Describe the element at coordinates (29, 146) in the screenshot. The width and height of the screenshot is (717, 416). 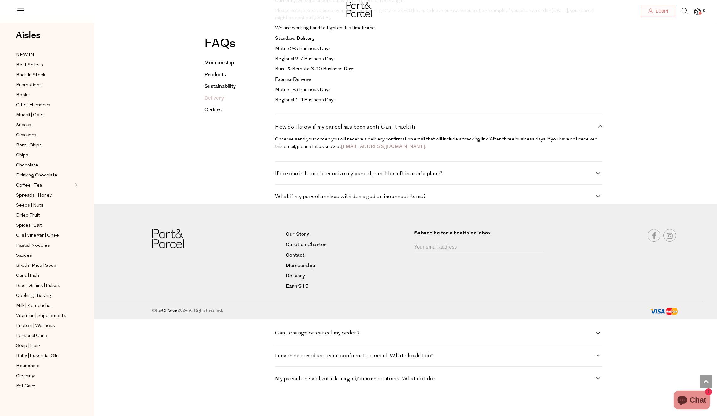
I see `span: Bars | Chips` at that location.